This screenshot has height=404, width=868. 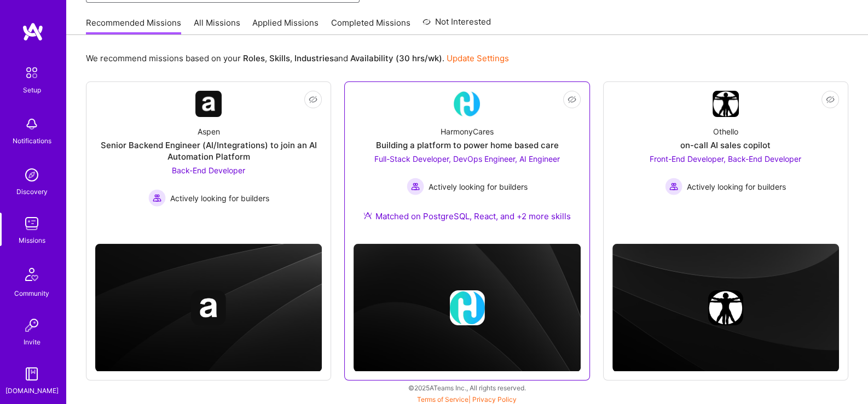 I want to click on img: teamwork, so click(x=32, y=224).